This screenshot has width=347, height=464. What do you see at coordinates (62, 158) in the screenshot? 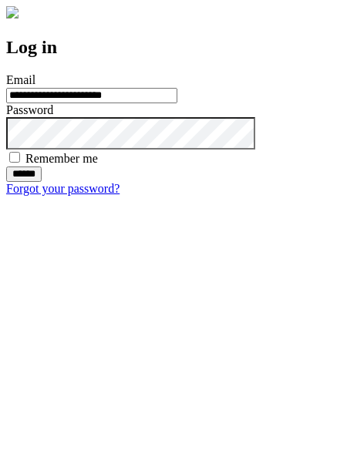
I see `label: Remember me` at bounding box center [62, 158].